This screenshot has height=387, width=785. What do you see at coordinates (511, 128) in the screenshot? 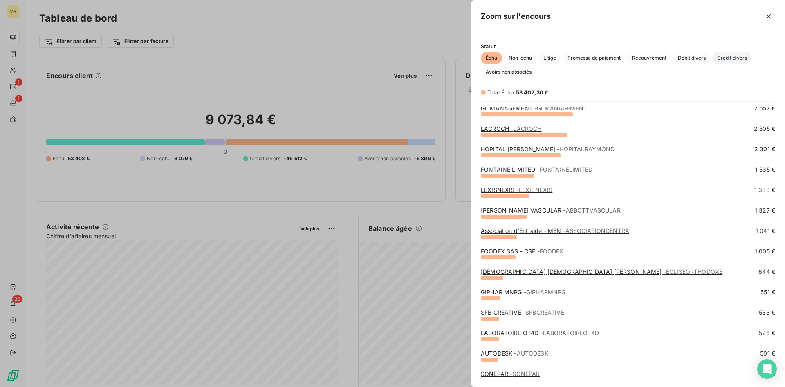
I see `a: LACROCH` at bounding box center [511, 128].